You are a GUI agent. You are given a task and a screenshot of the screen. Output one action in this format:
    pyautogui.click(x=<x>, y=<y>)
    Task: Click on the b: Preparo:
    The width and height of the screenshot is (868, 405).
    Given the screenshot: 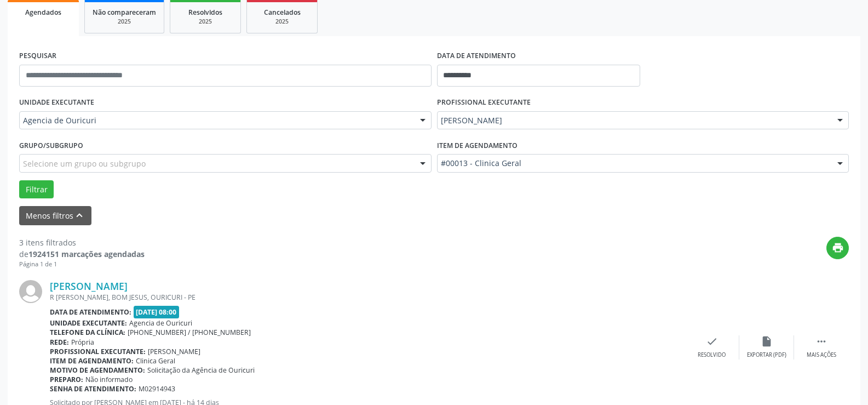 What is the action you would take?
    pyautogui.click(x=66, y=379)
    